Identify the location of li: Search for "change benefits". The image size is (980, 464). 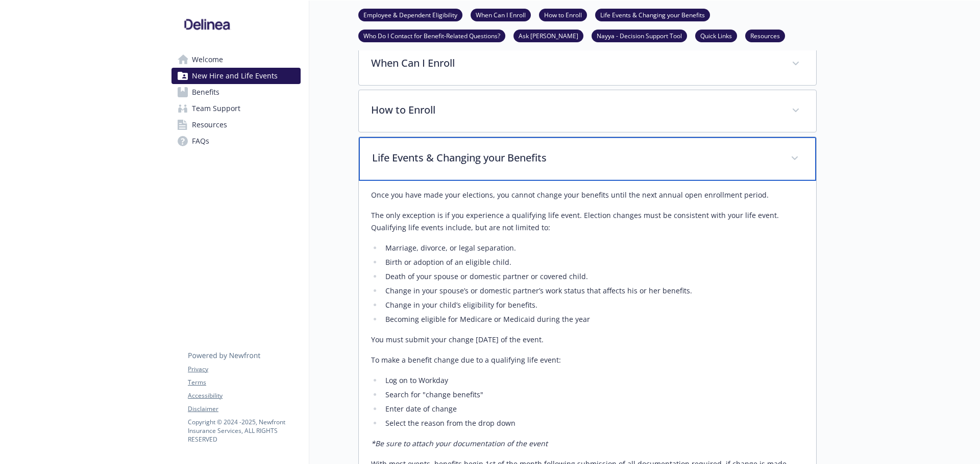
(593, 395).